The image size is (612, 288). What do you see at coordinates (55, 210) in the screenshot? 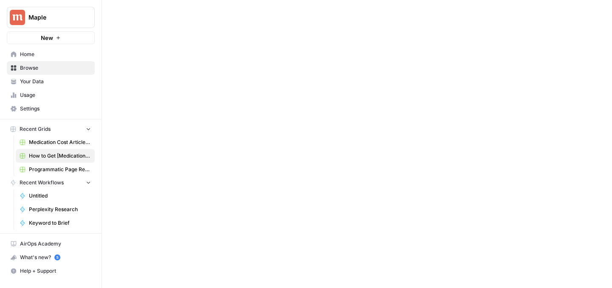
I see `a: Perplexity Research` at bounding box center [55, 210].